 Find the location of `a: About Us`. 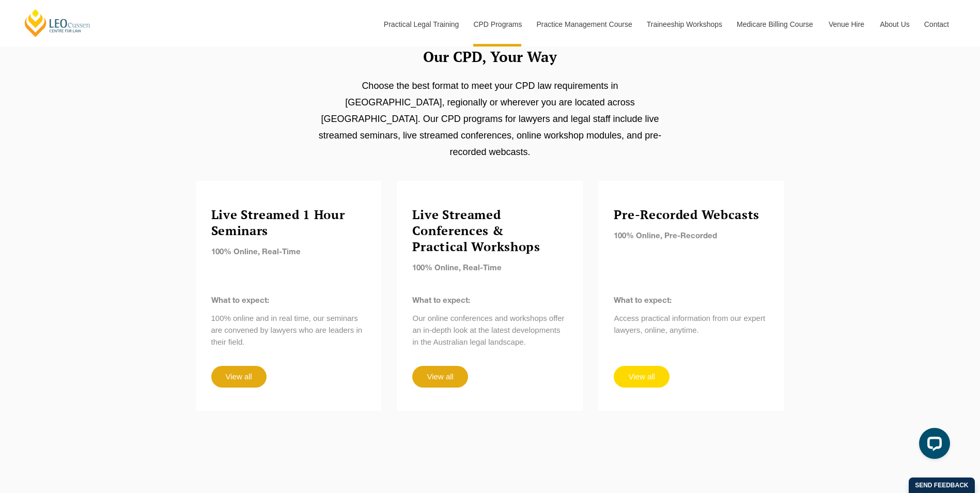

a: About Us is located at coordinates (894, 24).